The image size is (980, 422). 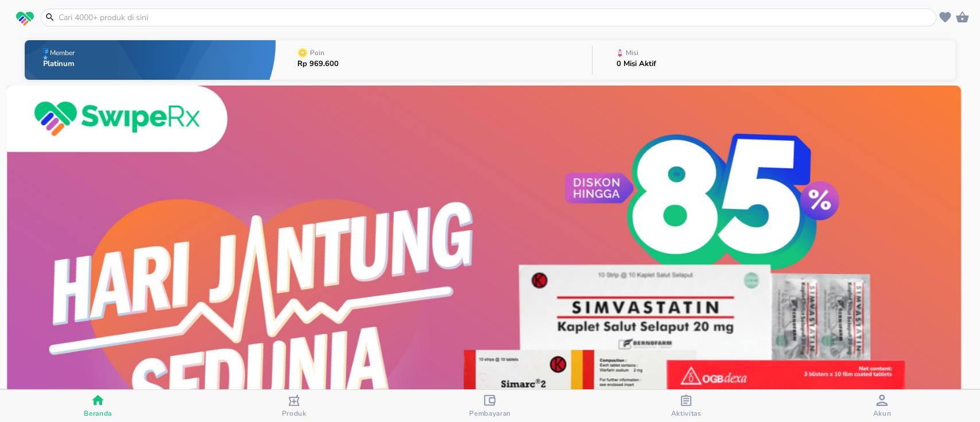 What do you see at coordinates (882, 406) in the screenshot?
I see `button: Akun` at bounding box center [882, 406].